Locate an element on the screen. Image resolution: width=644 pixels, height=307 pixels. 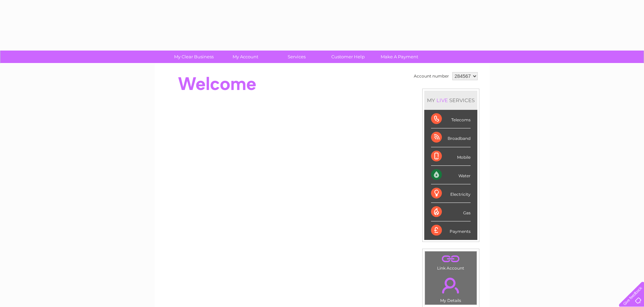
a: Customer Help is located at coordinates (348, 57).